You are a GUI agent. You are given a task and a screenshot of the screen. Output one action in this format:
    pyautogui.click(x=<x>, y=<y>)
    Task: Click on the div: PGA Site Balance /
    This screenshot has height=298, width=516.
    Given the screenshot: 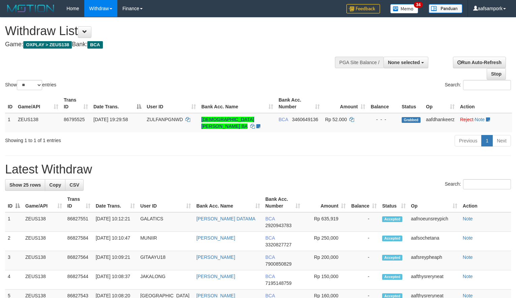 What is the action you would take?
    pyautogui.click(x=359, y=62)
    